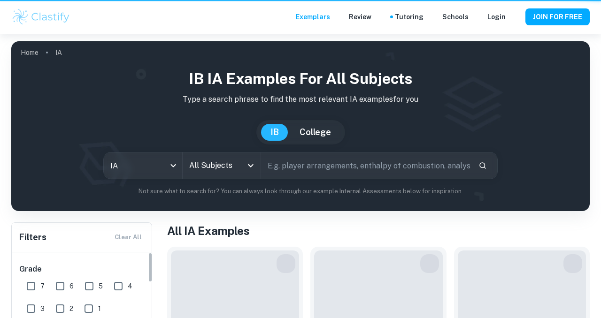 The width and height of the screenshot is (601, 318). What do you see at coordinates (379, 231) in the screenshot?
I see `h1: All IA Examples` at bounding box center [379, 231].